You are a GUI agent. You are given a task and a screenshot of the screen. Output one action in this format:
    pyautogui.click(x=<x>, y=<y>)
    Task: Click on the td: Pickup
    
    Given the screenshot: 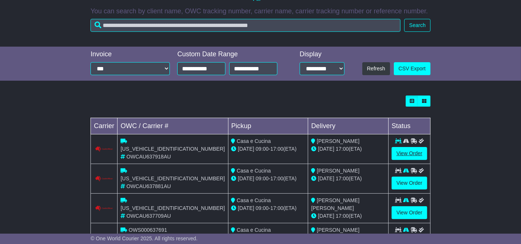 What is the action you would take?
    pyautogui.click(x=268, y=126)
    